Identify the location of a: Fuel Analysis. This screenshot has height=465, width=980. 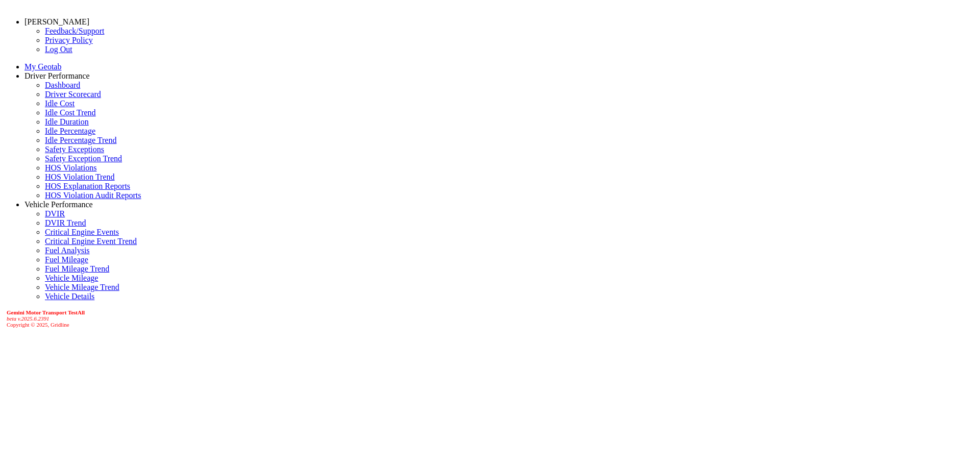
(67, 250).